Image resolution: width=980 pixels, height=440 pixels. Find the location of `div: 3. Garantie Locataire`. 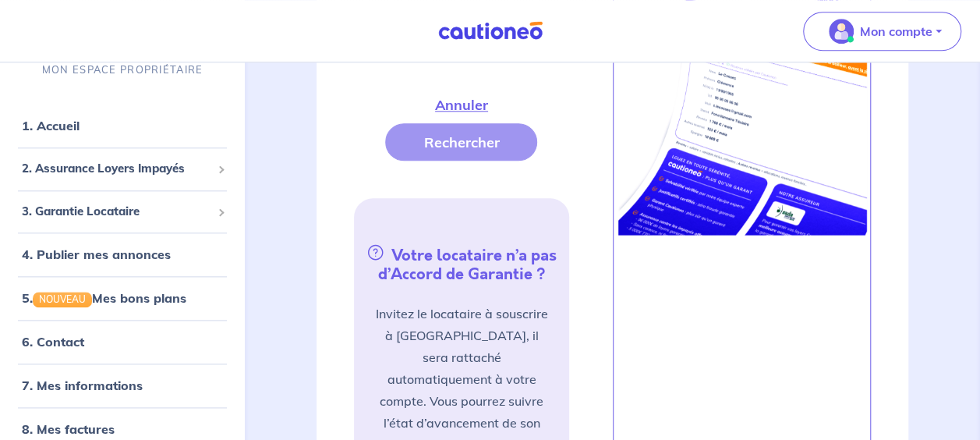

div: 3. Garantie Locataire is located at coordinates (122, 211).